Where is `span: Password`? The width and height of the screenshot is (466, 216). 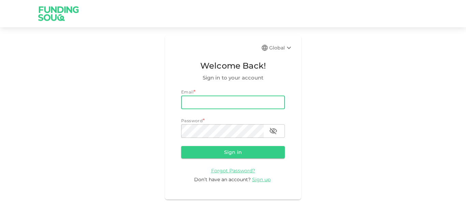 span: Password is located at coordinates (192, 121).